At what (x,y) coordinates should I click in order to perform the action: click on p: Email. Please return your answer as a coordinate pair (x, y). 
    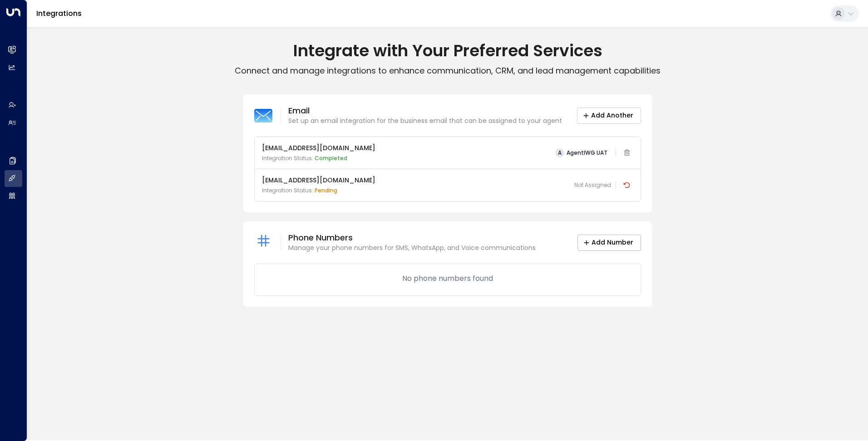
    Looking at the image, I should click on (425, 110).